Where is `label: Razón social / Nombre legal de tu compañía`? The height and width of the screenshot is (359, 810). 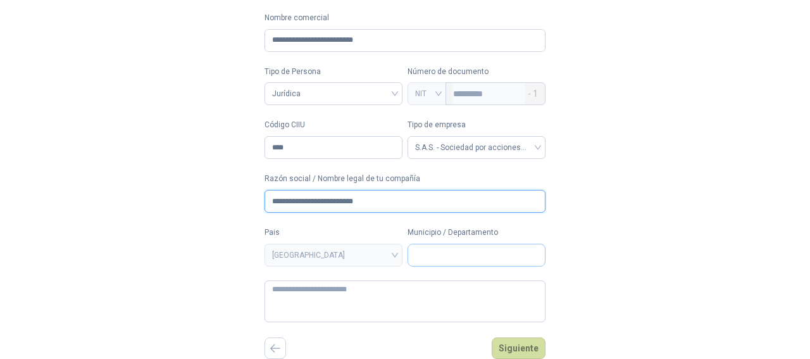
label: Razón social / Nombre legal de tu compañía is located at coordinates (405, 178).